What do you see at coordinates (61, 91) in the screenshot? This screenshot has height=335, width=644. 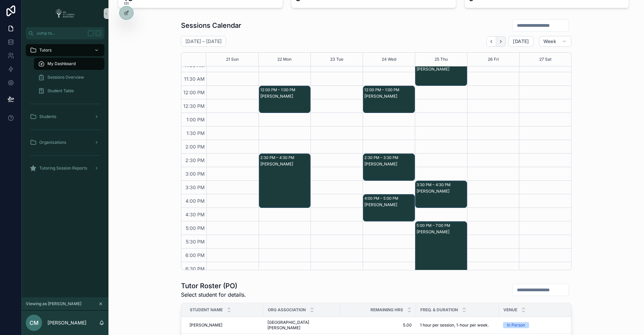 I see `span: Student Table` at bounding box center [61, 91].